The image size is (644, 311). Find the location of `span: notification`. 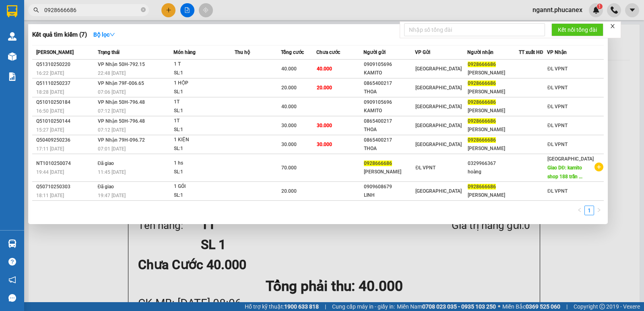

span: notification is located at coordinates (12, 279).